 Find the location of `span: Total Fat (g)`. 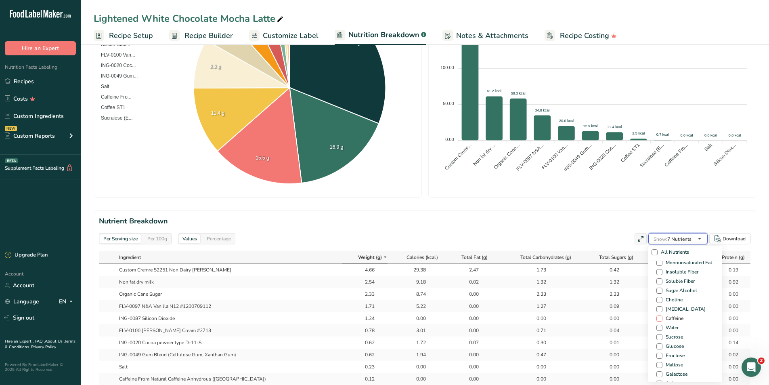

span: Total Fat (g) is located at coordinates (474, 257).